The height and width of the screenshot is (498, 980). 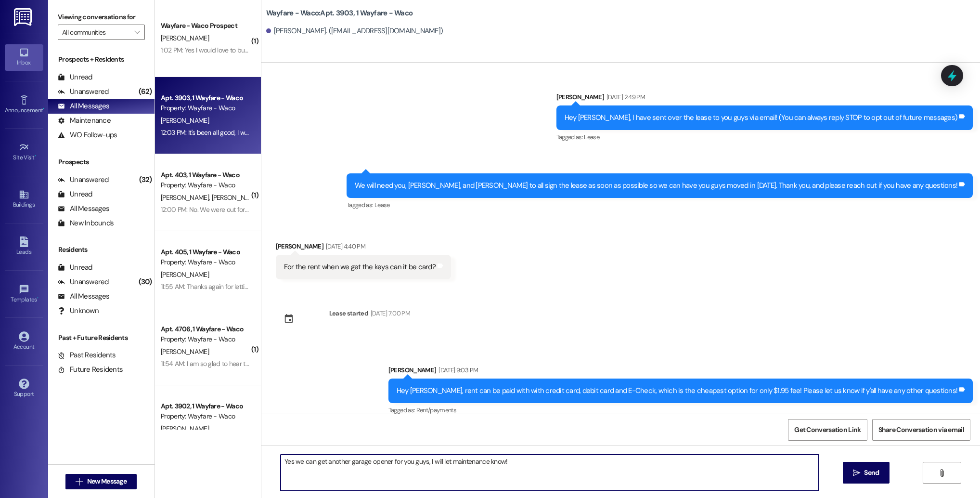 What do you see at coordinates (78, 311) in the screenshot?
I see `div: Unknown` at bounding box center [78, 311].